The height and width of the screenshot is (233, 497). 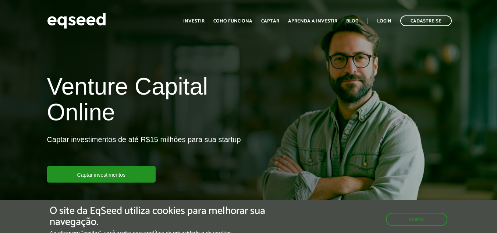 What do you see at coordinates (145, 101) in the screenshot?
I see `h1: Venture Capital Online` at bounding box center [145, 101].